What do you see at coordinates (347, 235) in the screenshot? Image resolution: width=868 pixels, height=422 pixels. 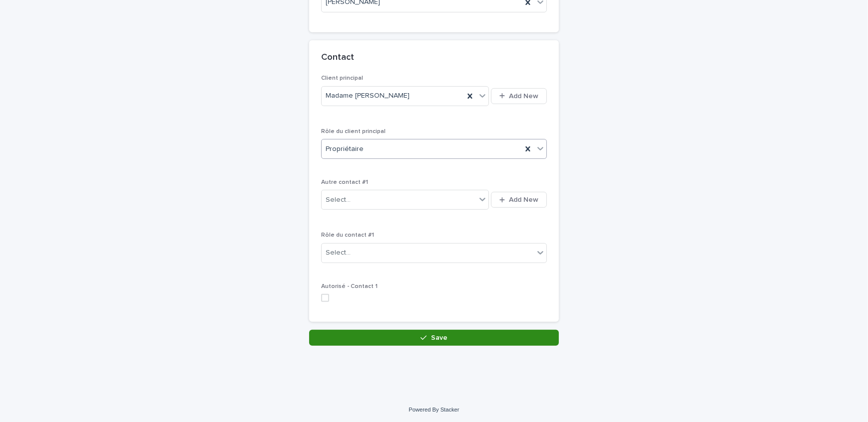 I see `span: Rôle du contact #1` at bounding box center [347, 235].